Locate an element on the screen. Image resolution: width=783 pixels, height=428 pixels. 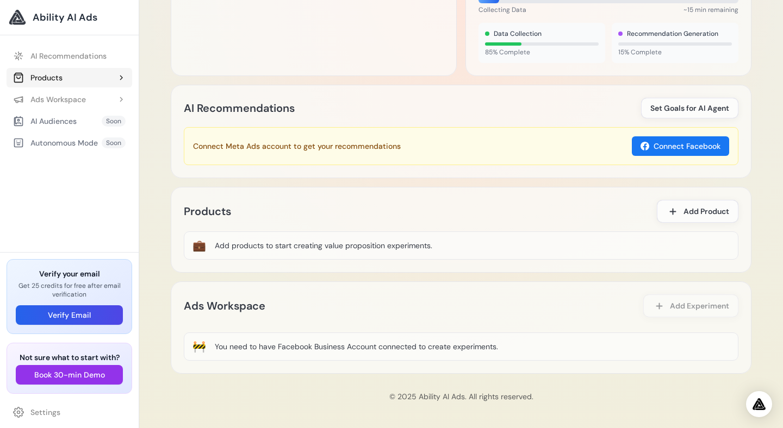
span: Add Product is located at coordinates (706, 211).